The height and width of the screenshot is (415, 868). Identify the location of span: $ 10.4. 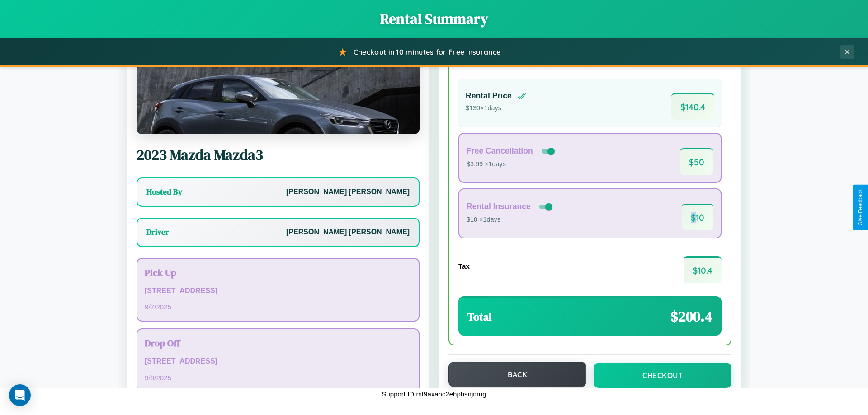
(703, 270).